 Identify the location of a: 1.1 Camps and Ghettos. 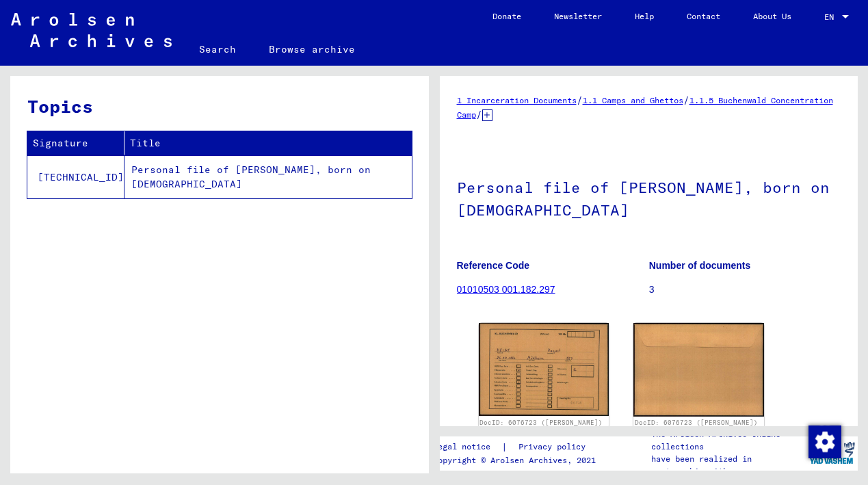
(633, 100).